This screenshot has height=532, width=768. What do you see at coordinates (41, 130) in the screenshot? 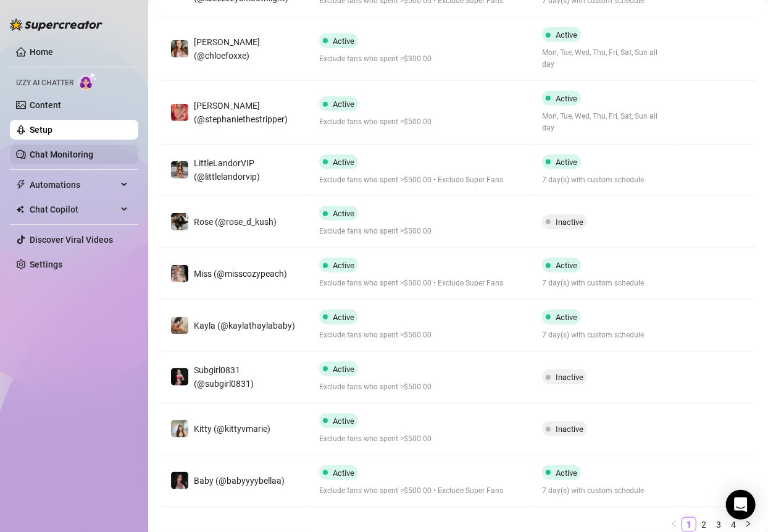
I see `a: Setup` at bounding box center [41, 130].